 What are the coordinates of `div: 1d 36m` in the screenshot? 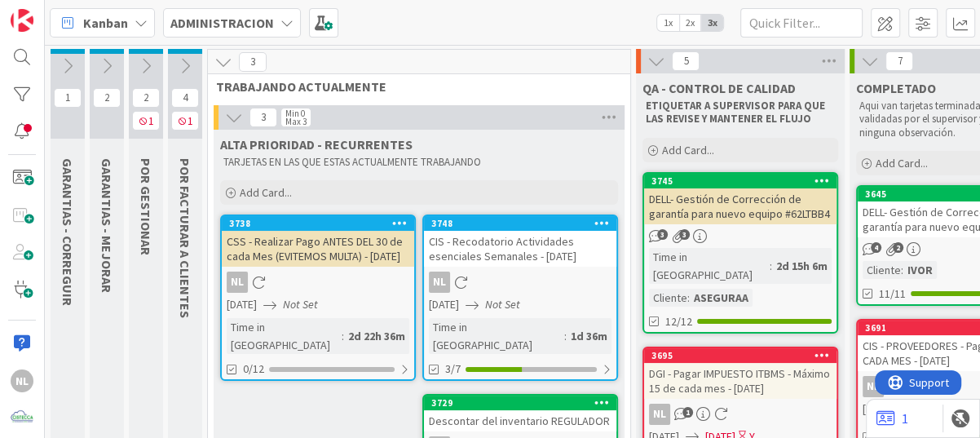 It's located at (589, 336).